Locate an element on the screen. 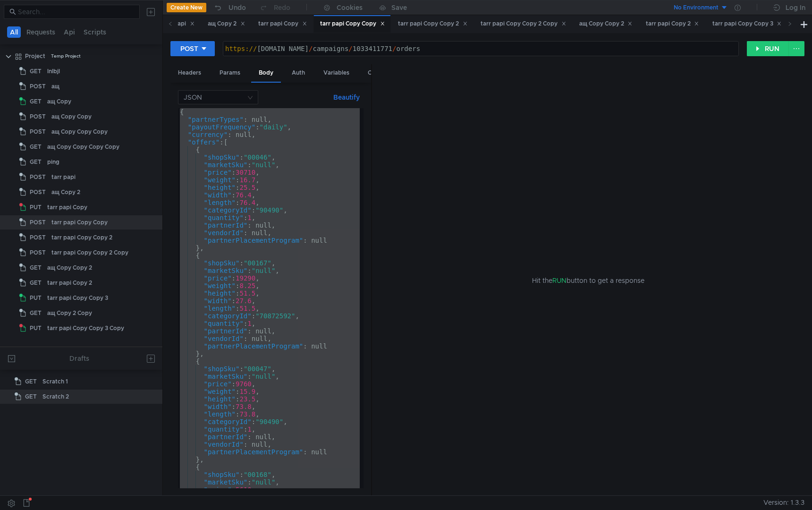  button: Beautify is located at coordinates (347, 97).